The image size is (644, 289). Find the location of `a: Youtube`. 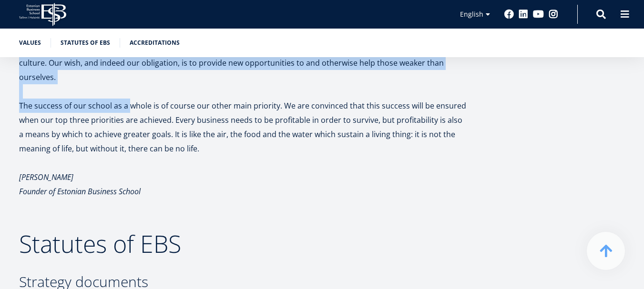

a: Youtube is located at coordinates (537, 14).